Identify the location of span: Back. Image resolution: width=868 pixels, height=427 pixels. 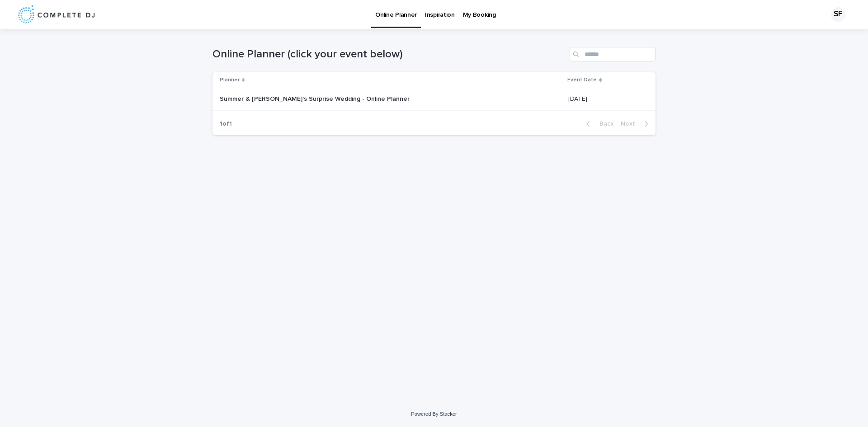
(604, 124).